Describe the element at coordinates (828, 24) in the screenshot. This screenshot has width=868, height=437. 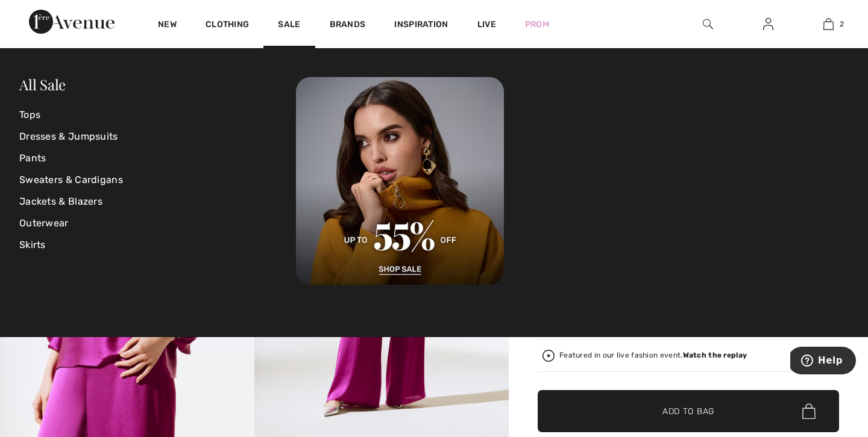
I see `img: My Bag` at that location.